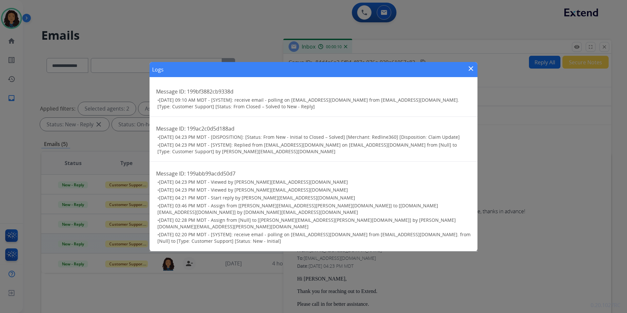 This screenshot has width=627, height=313. What do you see at coordinates (606, 305) in the screenshot?
I see `p: 0.20.1027RC` at bounding box center [606, 305].